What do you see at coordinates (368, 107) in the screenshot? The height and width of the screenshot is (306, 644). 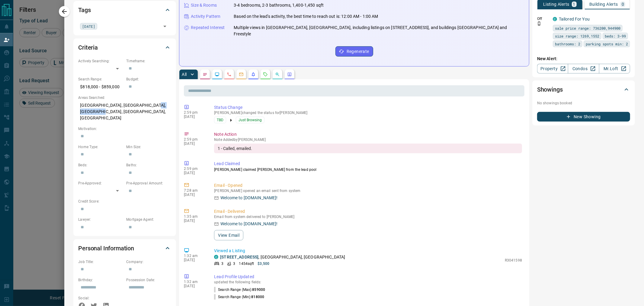 I see `p: Status Change` at bounding box center [368, 107].